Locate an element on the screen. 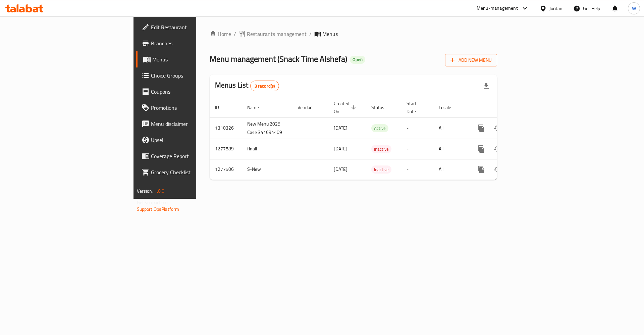 The width and height of the screenshot is (644, 335). span: Menu management ( Snack Time Alshefa ) is located at coordinates (278, 59).